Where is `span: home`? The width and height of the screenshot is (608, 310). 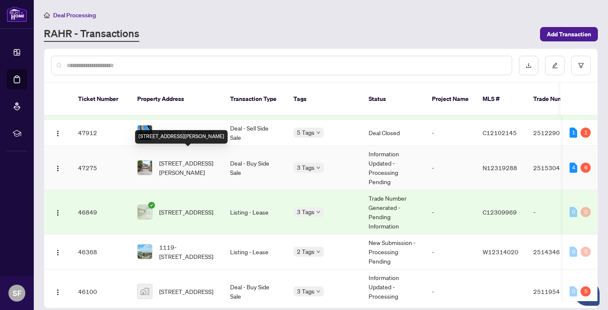
span: home is located at coordinates (47, 15).